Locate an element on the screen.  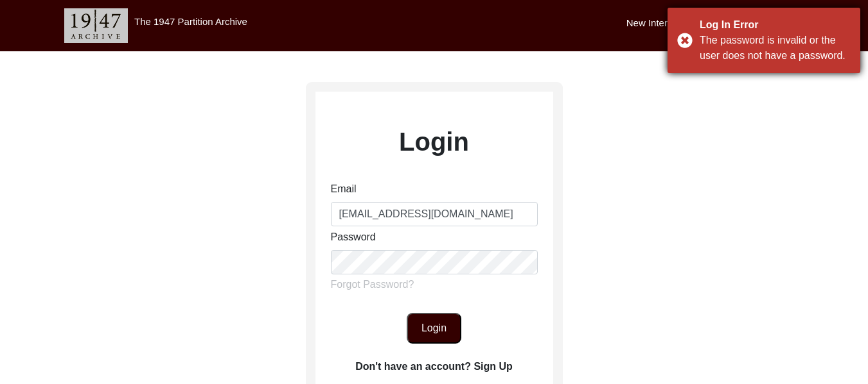
div: Log In Error is located at coordinates (775, 25).